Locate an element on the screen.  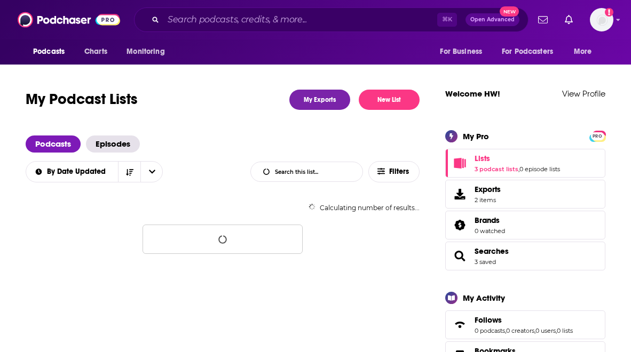
span: PRO is located at coordinates (597, 136).